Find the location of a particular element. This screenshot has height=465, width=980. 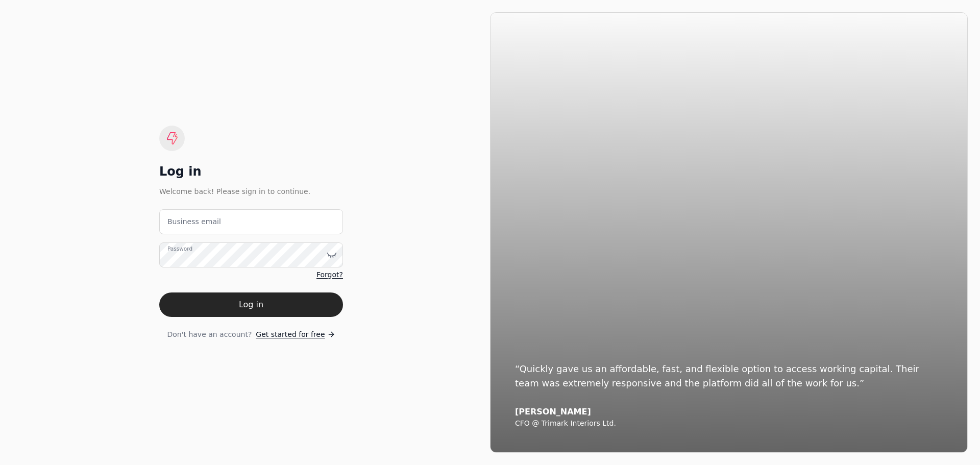

button: Log in is located at coordinates (251, 304).